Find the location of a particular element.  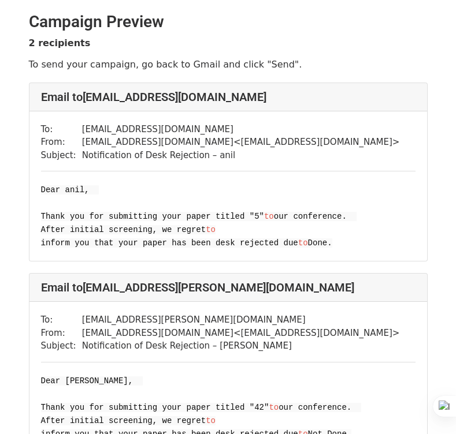

strong: 2 recipients is located at coordinates (59, 43).